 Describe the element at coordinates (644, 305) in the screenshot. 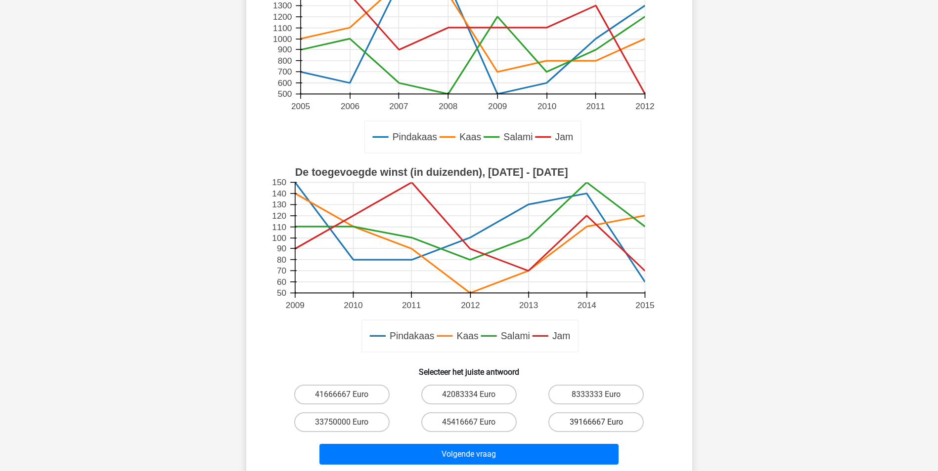

I see `text: 2015` at that location.